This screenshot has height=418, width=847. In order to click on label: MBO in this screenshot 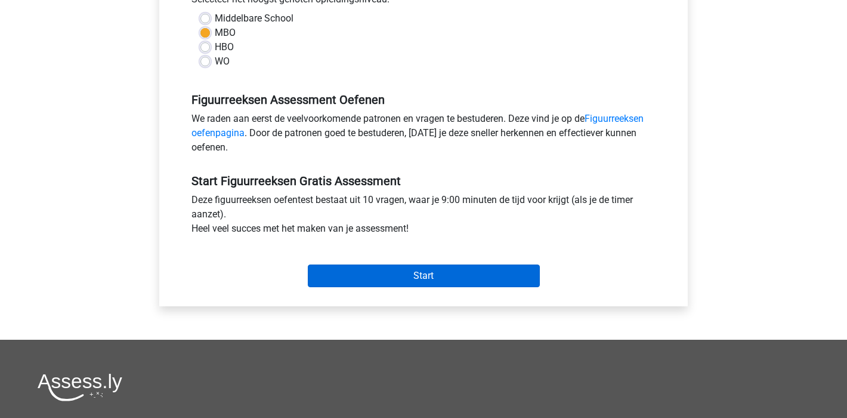, I will do `click(225, 33)`.